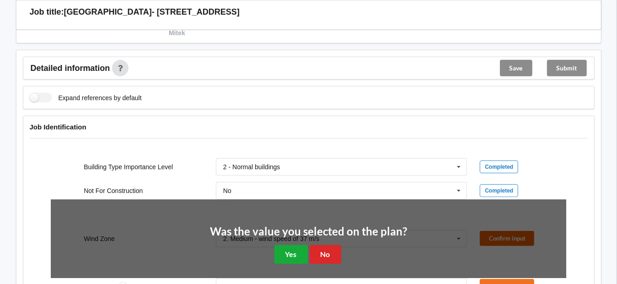 The image size is (617, 284). Describe the element at coordinates (291, 254) in the screenshot. I see `button: Yes` at that location.